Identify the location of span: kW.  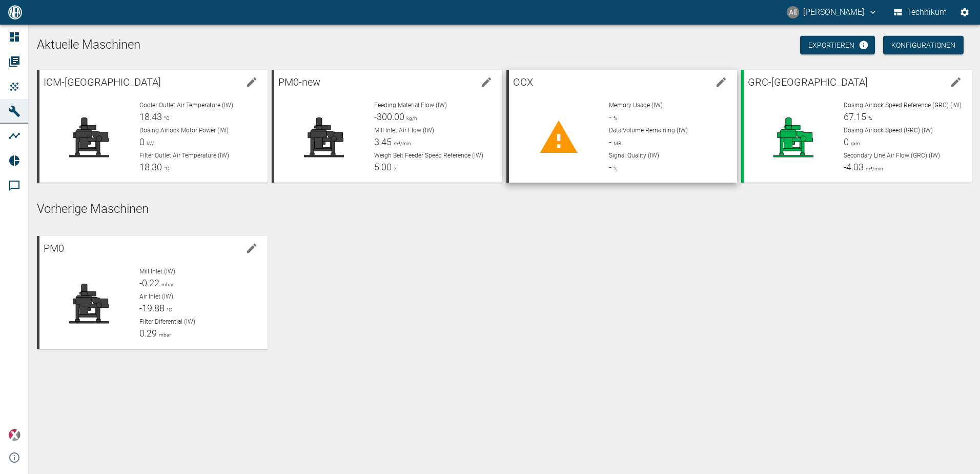
(149, 143).